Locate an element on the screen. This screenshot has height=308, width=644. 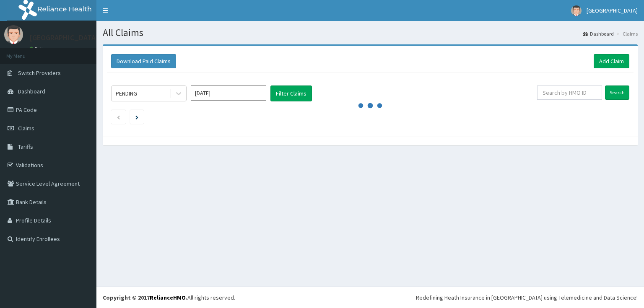
footer: All rights reserved. is located at coordinates (370, 297).